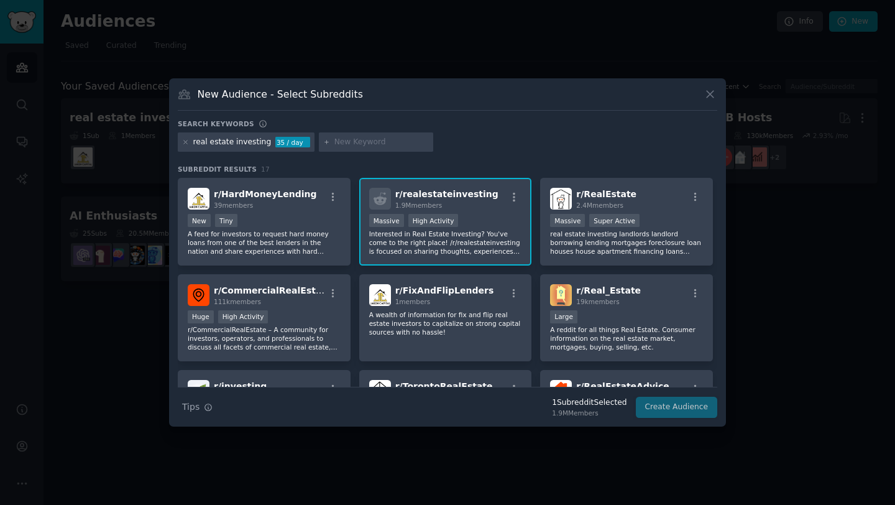 The image size is (895, 505). I want to click on img: RealEstateAdvice, so click(560, 390).